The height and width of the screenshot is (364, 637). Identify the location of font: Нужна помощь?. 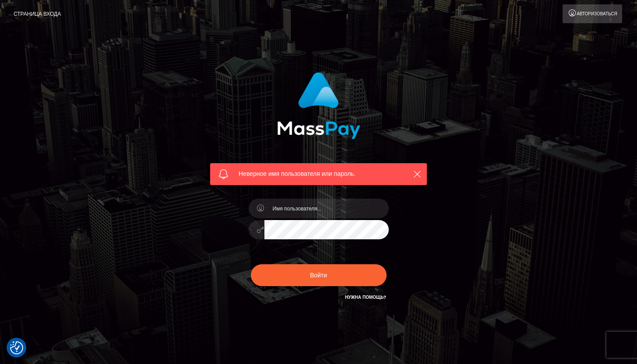
(366, 297).